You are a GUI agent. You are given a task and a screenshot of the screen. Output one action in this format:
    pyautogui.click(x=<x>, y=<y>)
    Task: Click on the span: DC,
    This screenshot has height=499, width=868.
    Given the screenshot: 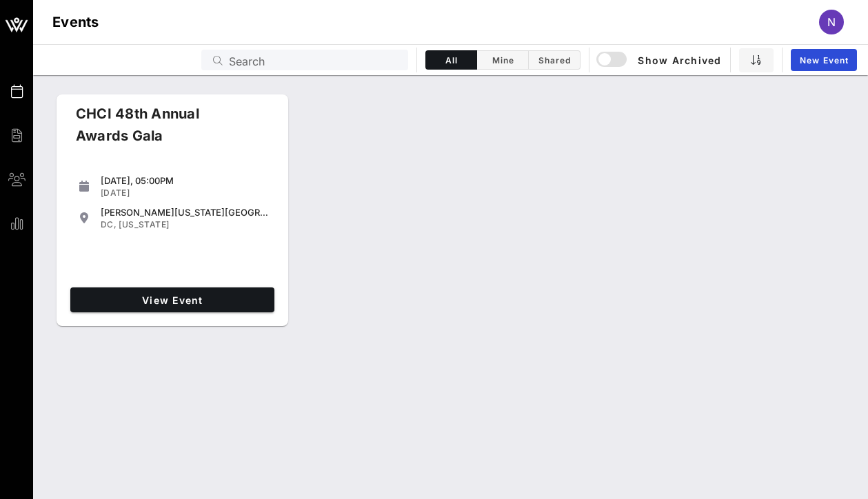 What is the action you would take?
    pyautogui.click(x=108, y=224)
    